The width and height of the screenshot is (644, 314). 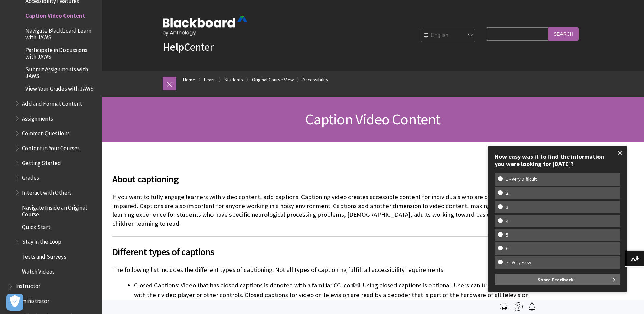 I want to click on span: Submit Assignments with JAWS, so click(x=61, y=71).